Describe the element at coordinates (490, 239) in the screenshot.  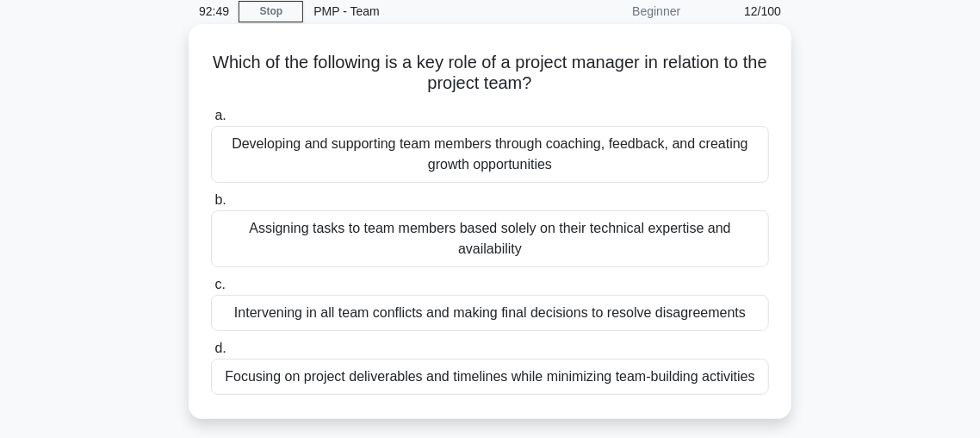
I see `div: Assigning tasks to team members based solely on their technical expertise and availability` at that location.